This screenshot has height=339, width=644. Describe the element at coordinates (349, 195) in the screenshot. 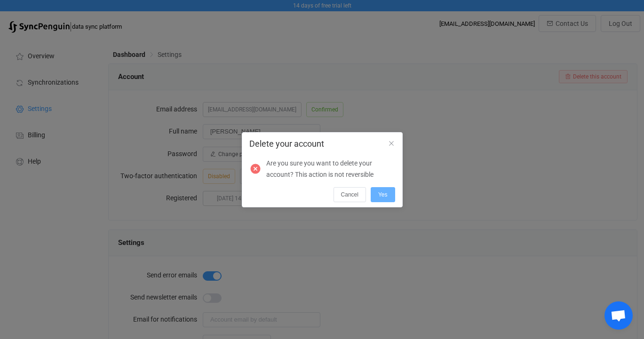

I see `button: Cancel` at that location.